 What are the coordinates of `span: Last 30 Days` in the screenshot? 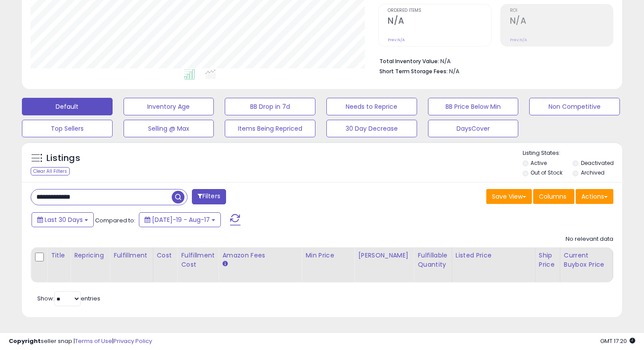 It's located at (64, 220).